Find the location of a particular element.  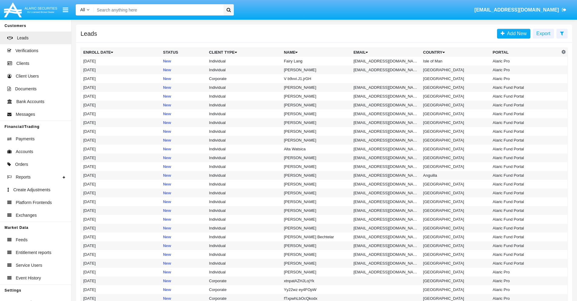

span: Entitlement reports is located at coordinates (34, 252).